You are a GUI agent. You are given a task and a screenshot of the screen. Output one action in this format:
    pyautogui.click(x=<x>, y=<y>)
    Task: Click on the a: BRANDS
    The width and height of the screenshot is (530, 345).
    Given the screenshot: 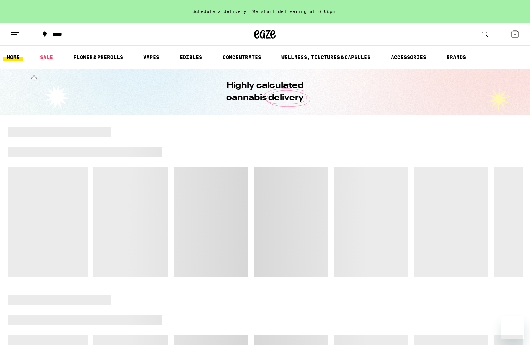 What is the action you would take?
    pyautogui.click(x=456, y=57)
    